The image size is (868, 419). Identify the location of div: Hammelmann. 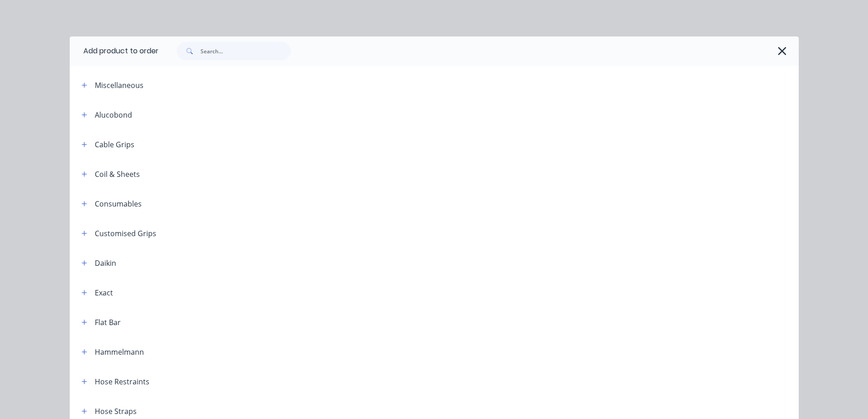
(120, 352).